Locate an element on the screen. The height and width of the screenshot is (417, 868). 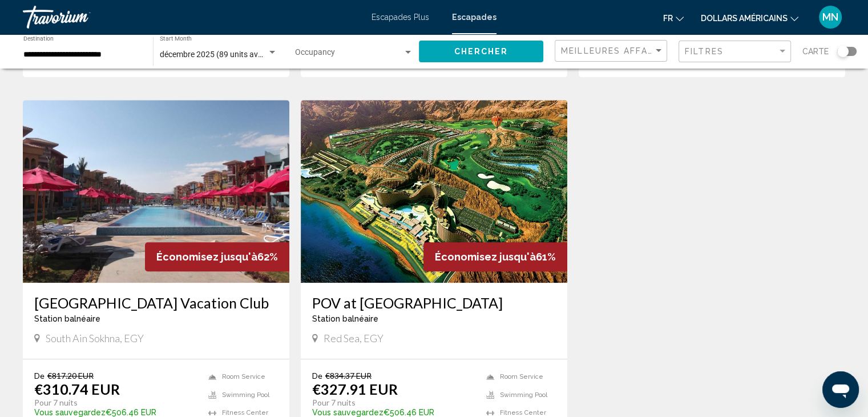
button: Changer de devise is located at coordinates (749, 17).